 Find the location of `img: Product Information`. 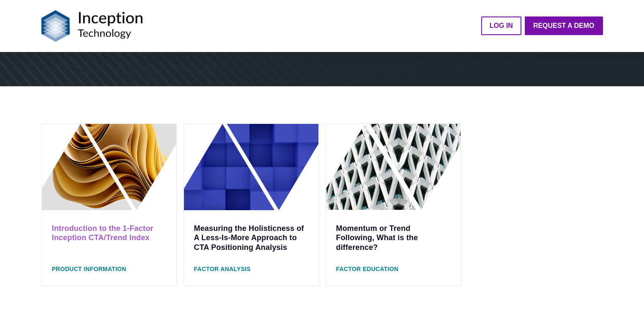

img: Product Information is located at coordinates (109, 167).